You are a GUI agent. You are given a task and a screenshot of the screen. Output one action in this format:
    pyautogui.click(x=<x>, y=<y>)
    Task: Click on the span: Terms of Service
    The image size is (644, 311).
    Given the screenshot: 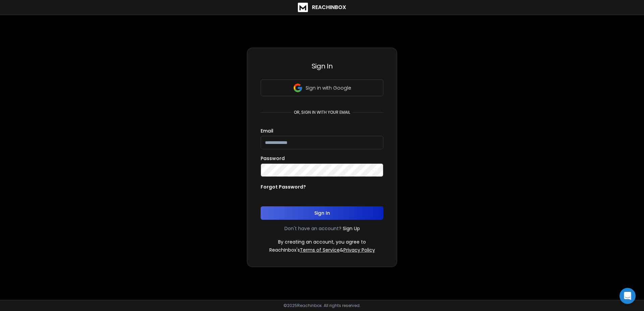 What is the action you would take?
    pyautogui.click(x=320, y=250)
    